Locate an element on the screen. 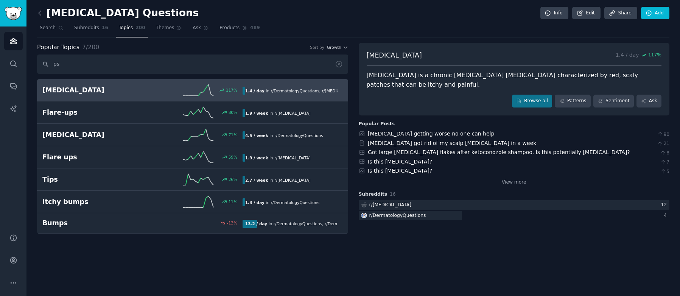 The image size is (680, 296). a: Bumps-13%13.2 / dayin r/DermatologyQuestions,r/Dermatology is located at coordinates (193, 223).